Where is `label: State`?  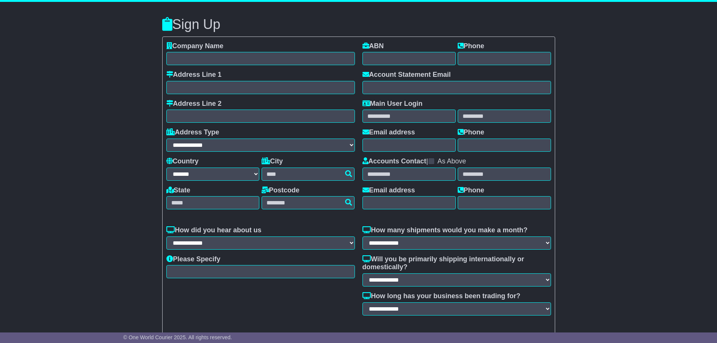
label: State is located at coordinates (178, 190).